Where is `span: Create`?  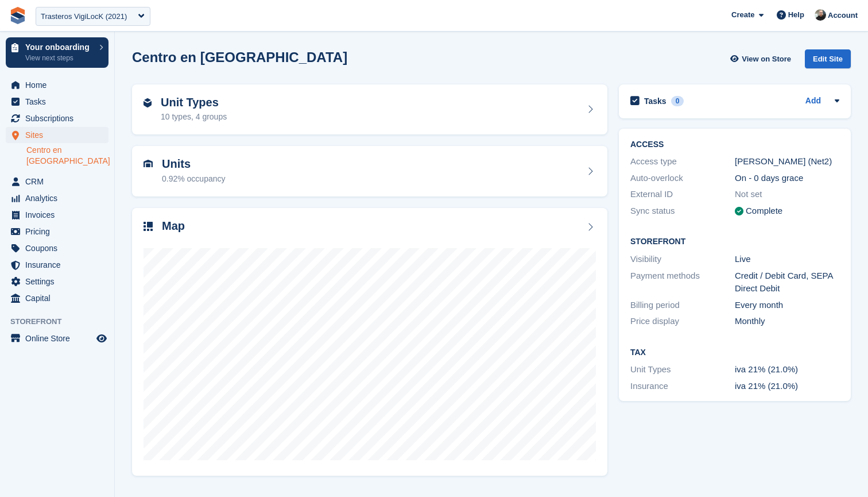 span: Create is located at coordinates (743, 15).